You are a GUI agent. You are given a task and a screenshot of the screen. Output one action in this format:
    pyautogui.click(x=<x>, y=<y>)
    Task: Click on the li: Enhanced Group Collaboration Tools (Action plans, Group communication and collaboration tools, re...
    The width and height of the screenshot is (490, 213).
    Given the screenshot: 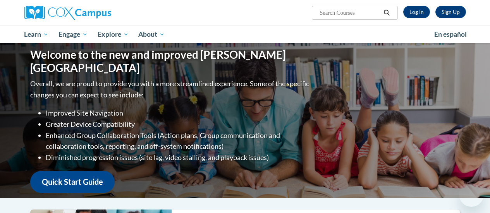 What is the action you would take?
    pyautogui.click(x=178, y=141)
    